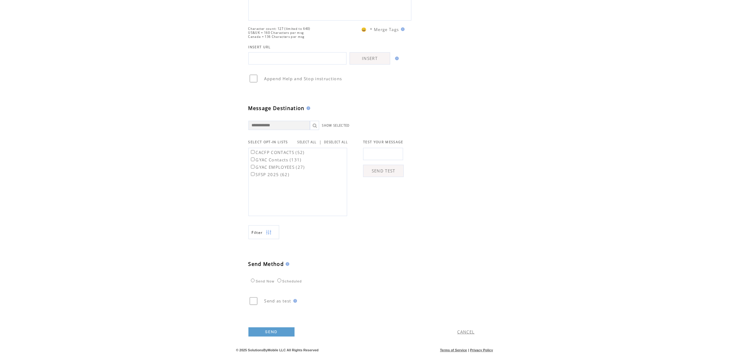 The width and height of the screenshot is (729, 355). I want to click on a: INSERT, so click(370, 58).